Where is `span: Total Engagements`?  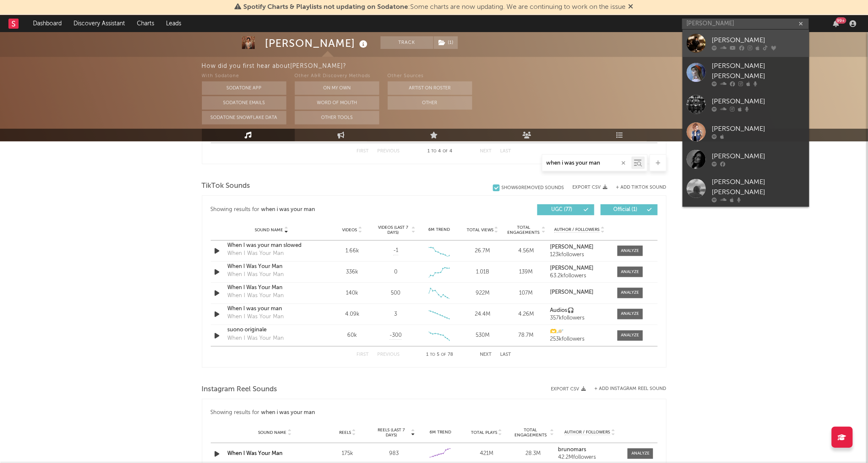
span: Total Engagements is located at coordinates (523, 230).